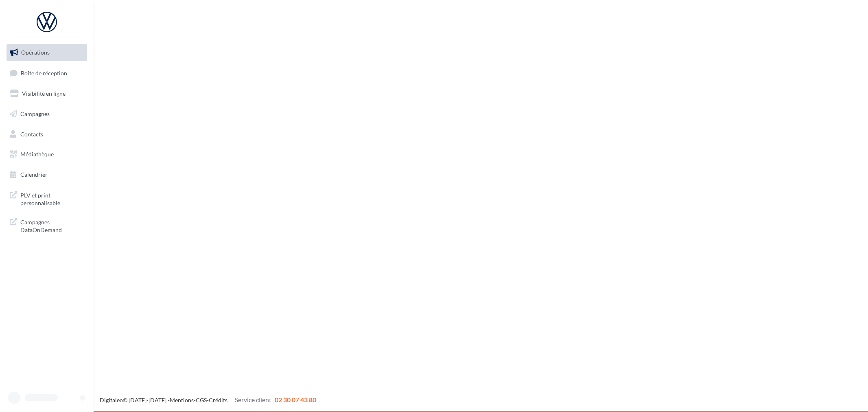 This screenshot has width=868, height=412. Describe the element at coordinates (181, 400) in the screenshot. I see `a: Mentions` at that location.